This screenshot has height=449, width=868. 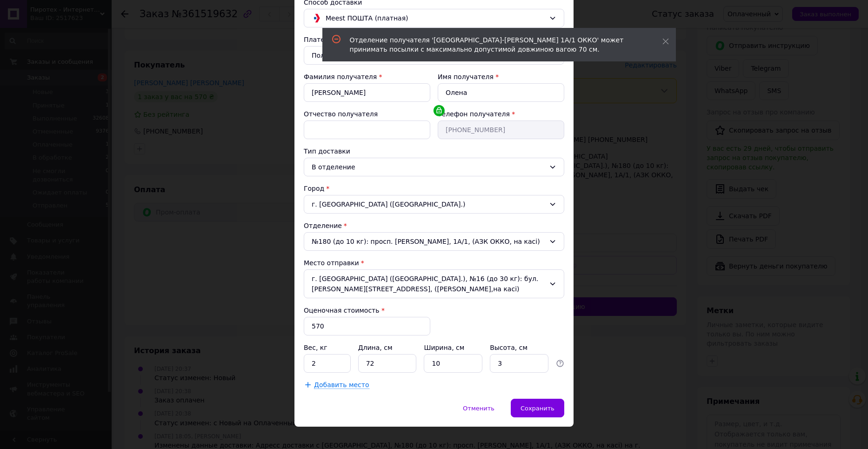 What do you see at coordinates (376, 348) in the screenshot?
I see `label: Длина, см` at bounding box center [376, 348].